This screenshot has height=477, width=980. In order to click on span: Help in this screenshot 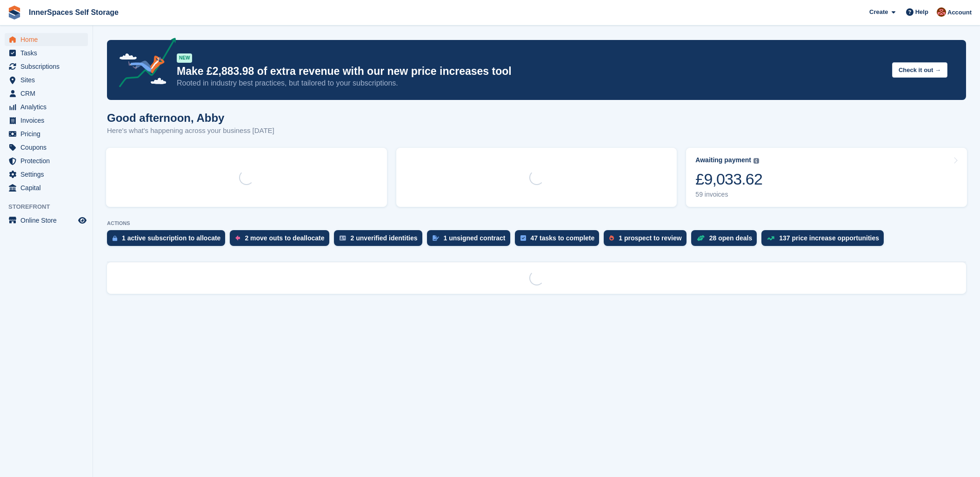, I will do `click(922, 12)`.